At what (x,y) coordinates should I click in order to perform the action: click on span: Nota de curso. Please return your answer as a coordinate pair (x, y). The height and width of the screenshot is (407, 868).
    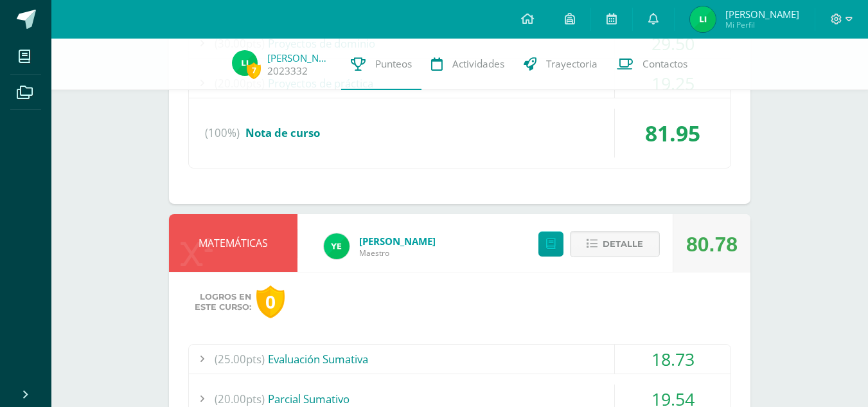
    Looking at the image, I should click on (283, 133).